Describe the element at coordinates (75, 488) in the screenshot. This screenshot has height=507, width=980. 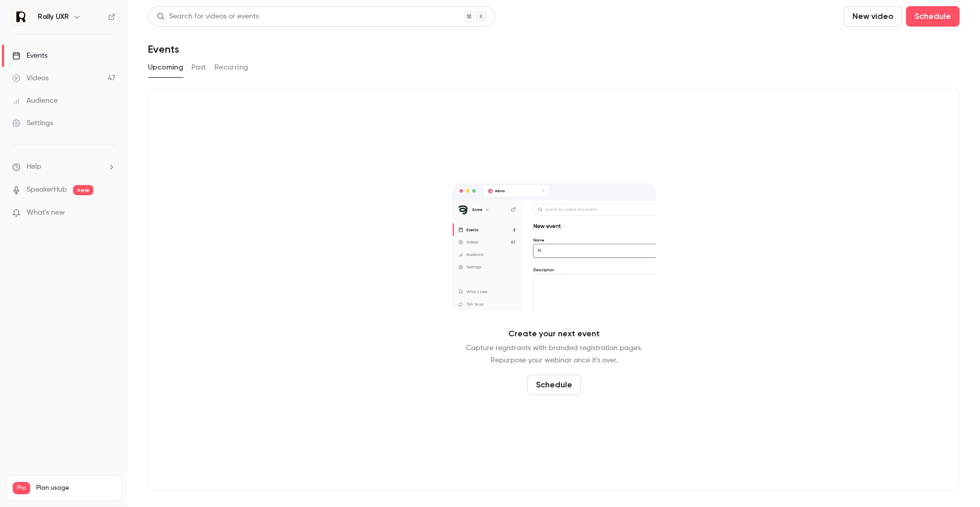
I see `span: Plan usage` at that location.